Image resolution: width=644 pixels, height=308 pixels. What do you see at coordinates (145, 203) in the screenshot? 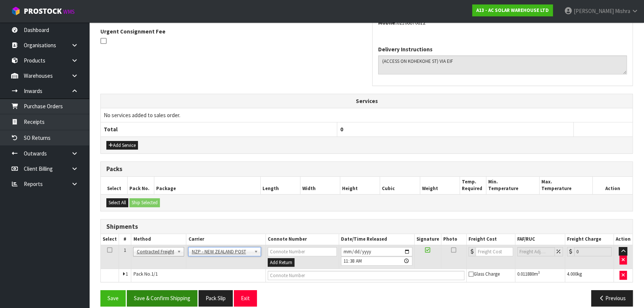
I see `button: Ship Selected` at bounding box center [145, 203].